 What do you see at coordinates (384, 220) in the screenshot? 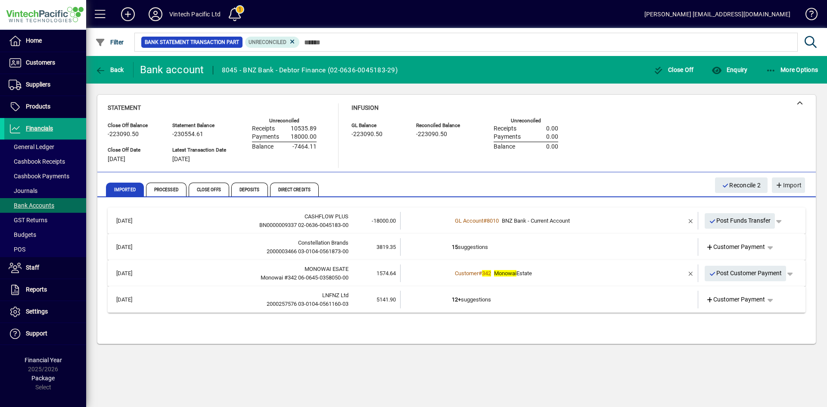
I see `span: -18000.00` at bounding box center [384, 220].